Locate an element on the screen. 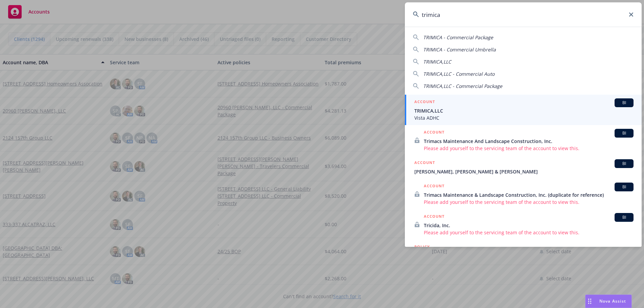 This screenshot has width=644, height=308. div: Drag to move is located at coordinates (589, 301).